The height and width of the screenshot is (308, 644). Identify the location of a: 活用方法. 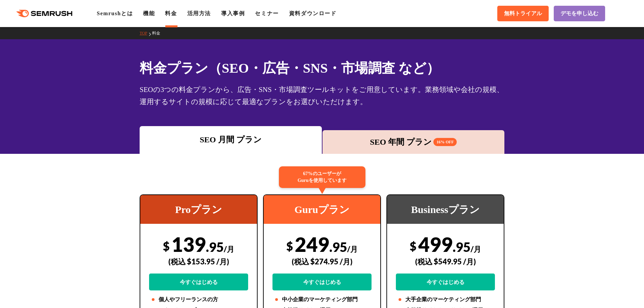
(199, 13).